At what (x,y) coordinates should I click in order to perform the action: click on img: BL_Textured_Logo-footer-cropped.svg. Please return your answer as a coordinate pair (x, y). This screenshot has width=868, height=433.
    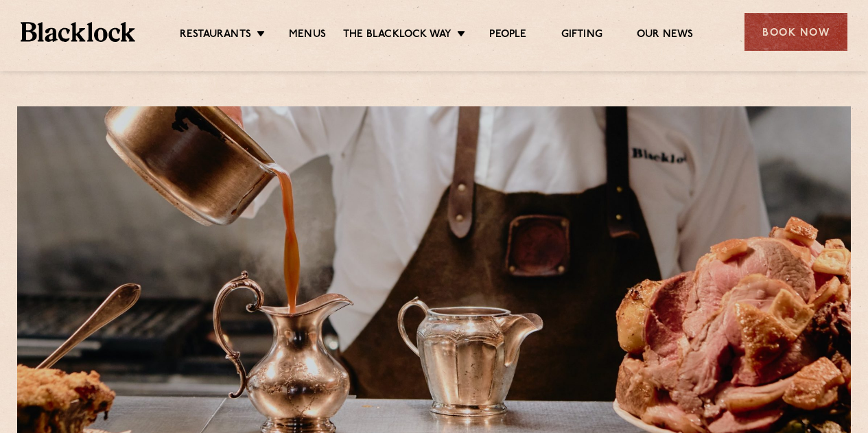
    Looking at the image, I should click on (77, 32).